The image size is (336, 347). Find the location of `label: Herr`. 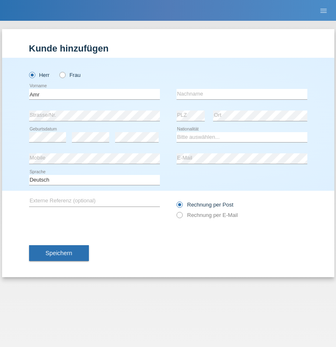

label: Herr is located at coordinates (39, 75).